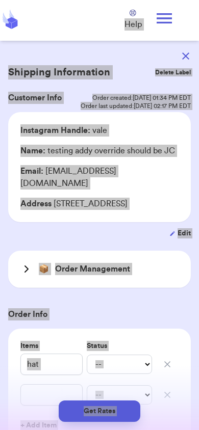  Describe the element at coordinates (119, 346) in the screenshot. I see `label: Status` at that location.